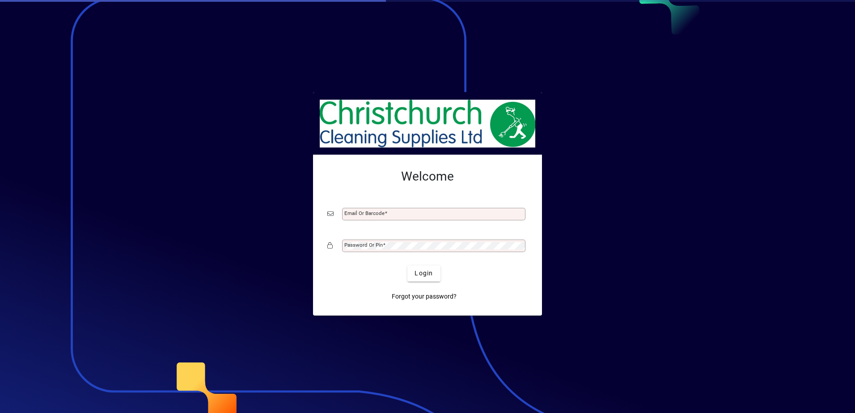 Image resolution: width=855 pixels, height=413 pixels. I want to click on mat-label: Email or Barcode, so click(364, 213).